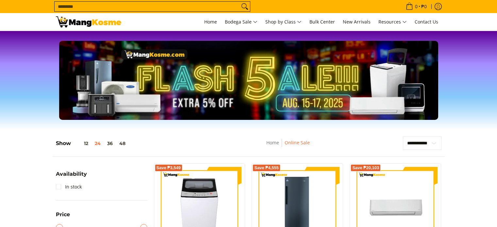 This screenshot has height=227, width=497. What do you see at coordinates (92, 143) in the screenshot?
I see `h5: Show` at bounding box center [92, 143].